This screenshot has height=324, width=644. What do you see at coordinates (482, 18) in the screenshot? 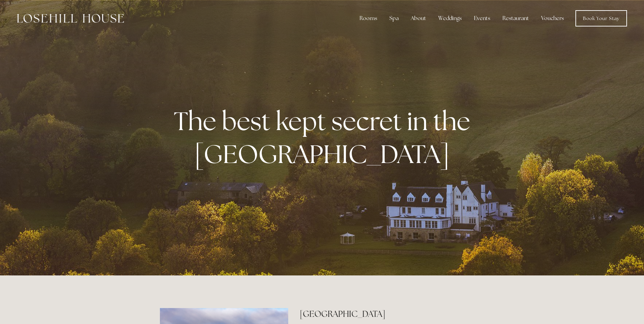
I see `div: Events` at bounding box center [482, 18].